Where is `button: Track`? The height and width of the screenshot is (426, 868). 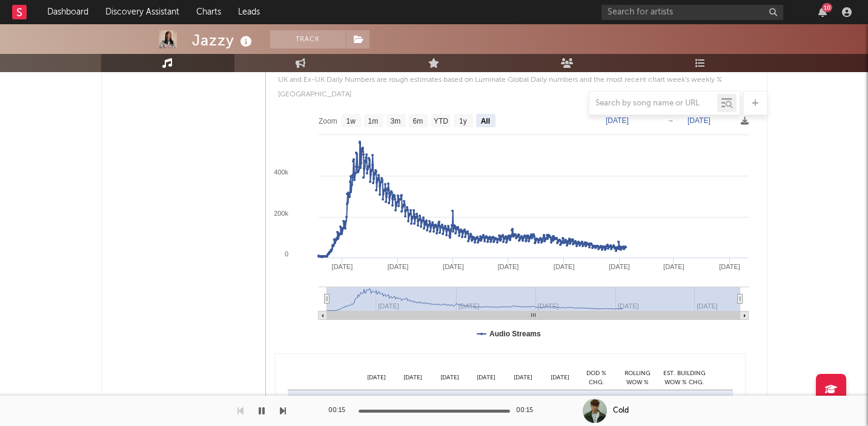
button: Track is located at coordinates (308, 39).